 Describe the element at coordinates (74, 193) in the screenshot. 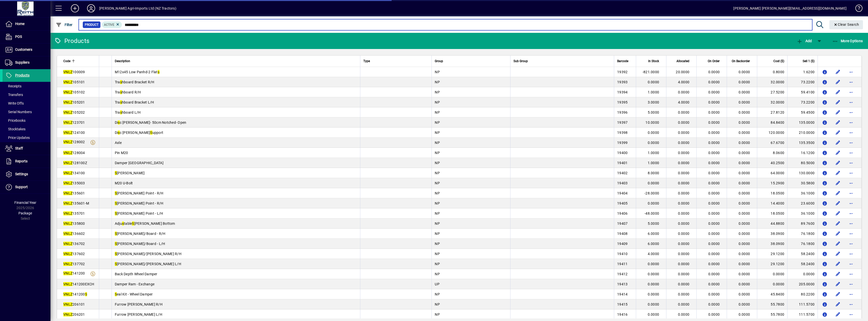

I see `span: 135601` at that location.